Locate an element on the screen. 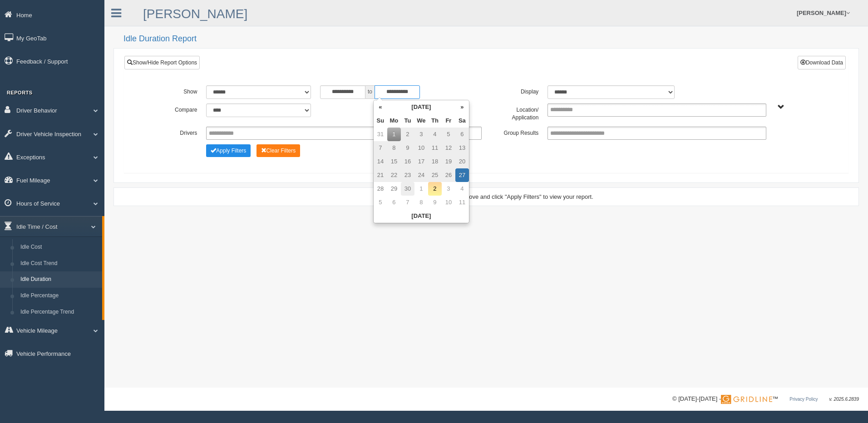  td: 16 is located at coordinates (407, 162).